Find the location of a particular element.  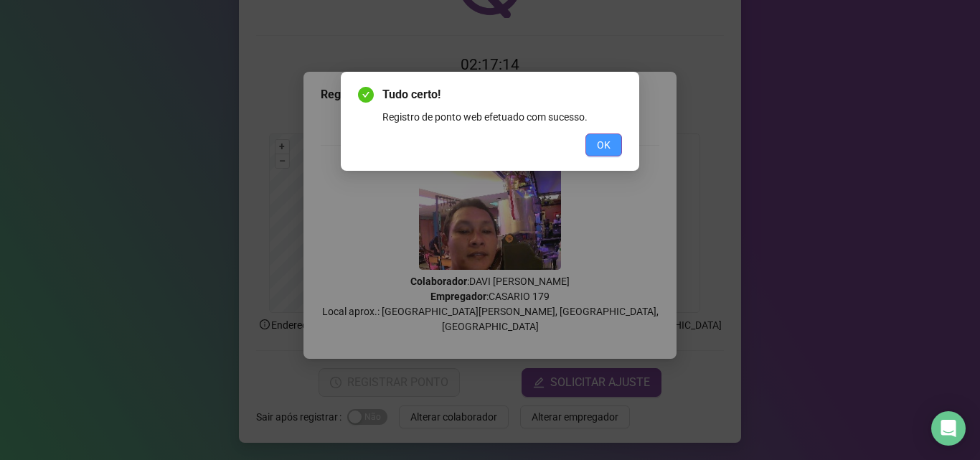

button: OK is located at coordinates (603, 145).